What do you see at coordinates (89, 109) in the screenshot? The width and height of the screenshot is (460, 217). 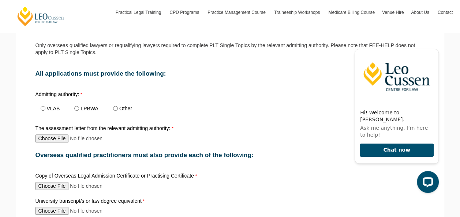 I see `label: LPBWA` at bounding box center [89, 109].